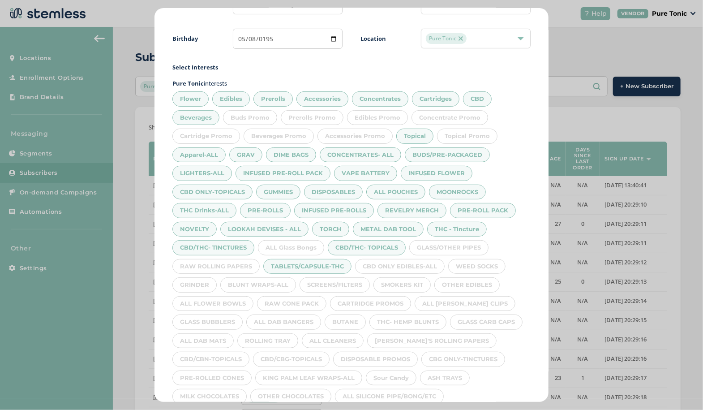  Describe the element at coordinates (190, 99) in the screenshot. I see `div: Flower` at that location.